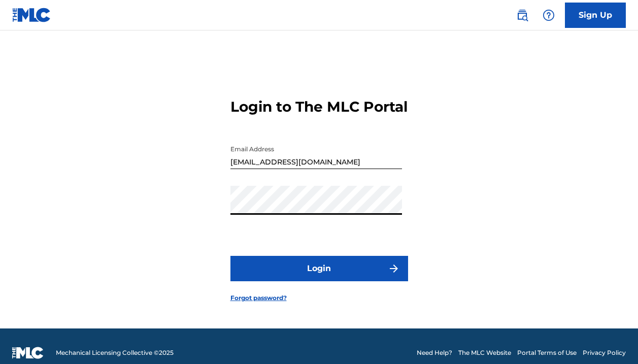 Image resolution: width=638 pixels, height=364 pixels. Describe the element at coordinates (485, 353) in the screenshot. I see `a: The MLC Website` at that location.